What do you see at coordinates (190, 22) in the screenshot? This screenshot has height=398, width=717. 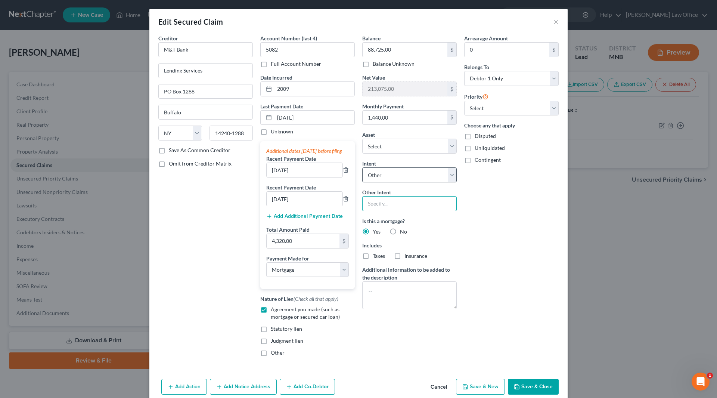 I see `div: Edit Secured Claim` at bounding box center [190, 22].